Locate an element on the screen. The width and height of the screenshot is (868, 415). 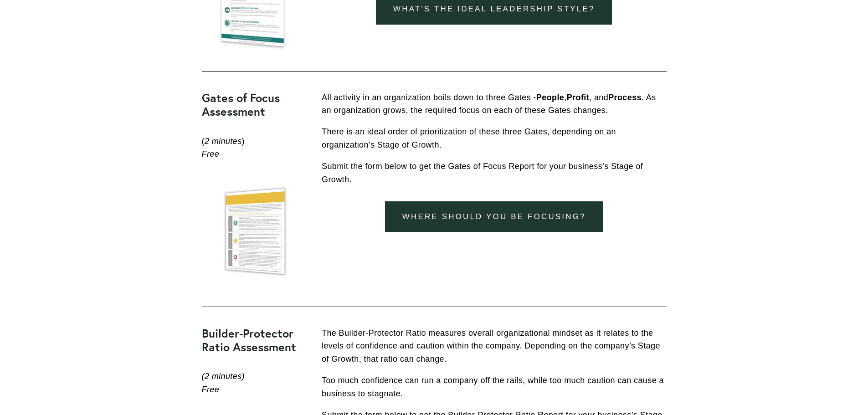
p: Plugin is loading... is located at coordinates (69, 37).